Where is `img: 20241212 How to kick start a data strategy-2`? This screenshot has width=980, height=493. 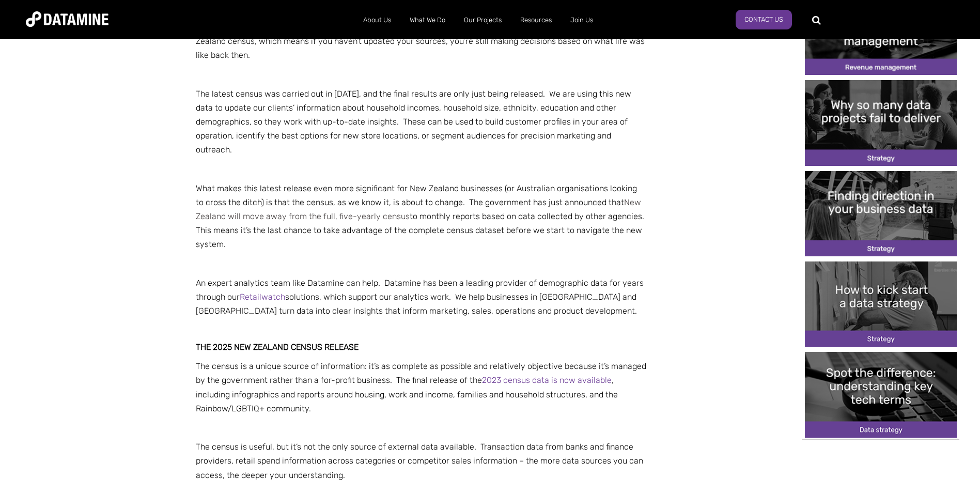 img: 20241212 How to kick start a data strategy-2 is located at coordinates (881, 304).